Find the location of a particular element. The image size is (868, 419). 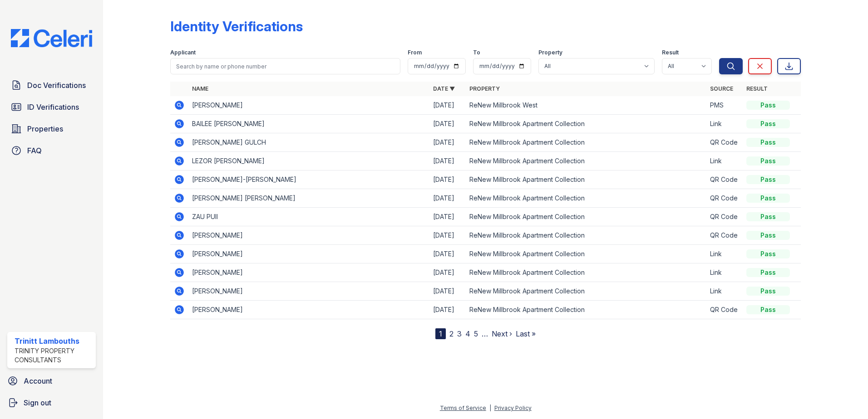

a: 3 is located at coordinates (460, 334).